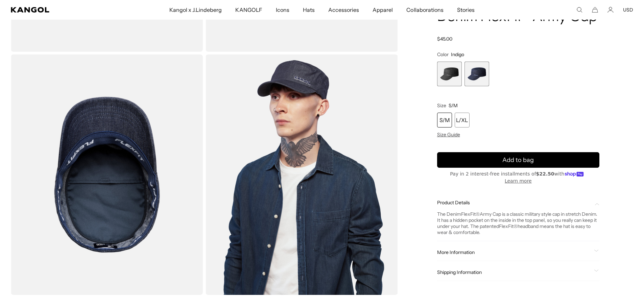 The height and width of the screenshot is (303, 644). Describe the element at coordinates (449, 135) in the screenshot. I see `span: Size Guide` at that location.